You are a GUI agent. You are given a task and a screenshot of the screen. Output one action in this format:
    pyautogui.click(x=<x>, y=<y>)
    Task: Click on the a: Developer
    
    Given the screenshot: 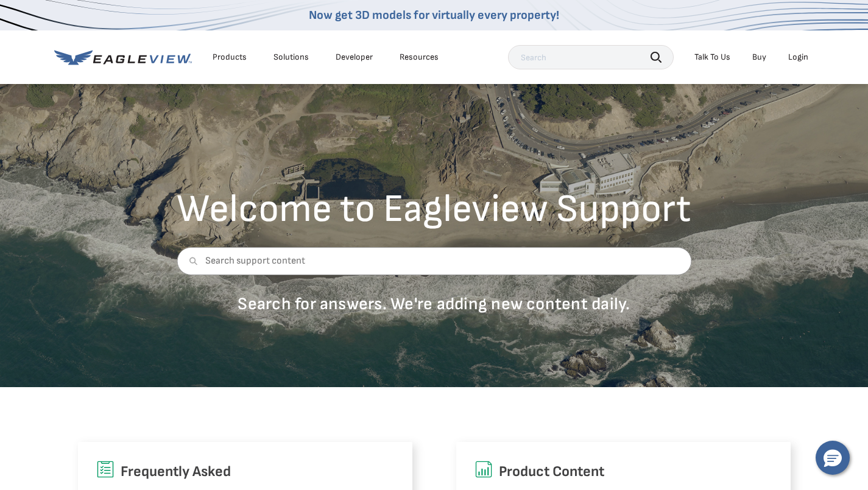 What is the action you would take?
    pyautogui.click(x=354, y=57)
    